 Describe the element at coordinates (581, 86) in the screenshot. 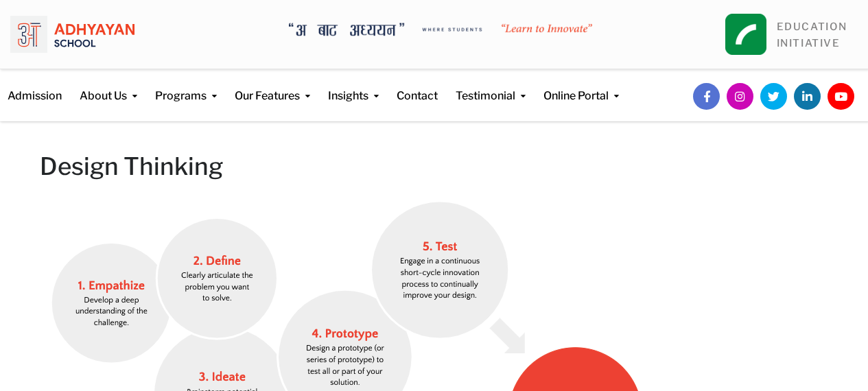

I see `a: Online Portal` at that location.